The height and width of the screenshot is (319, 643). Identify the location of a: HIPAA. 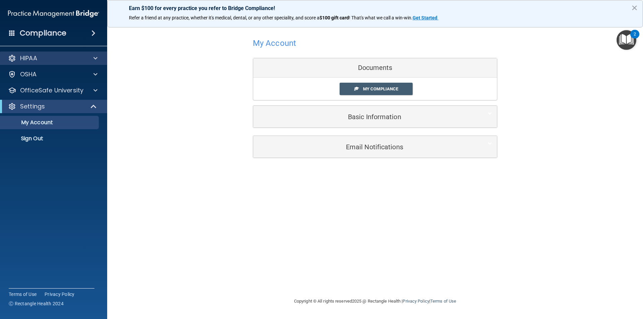
(53, 58).